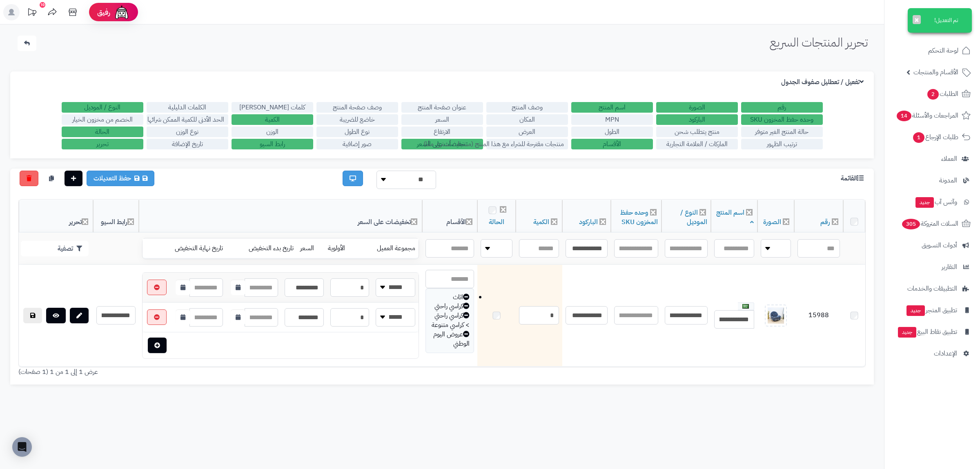 The image size is (980, 469). I want to click on a: تحديثات المنصة, so click(32, 13).